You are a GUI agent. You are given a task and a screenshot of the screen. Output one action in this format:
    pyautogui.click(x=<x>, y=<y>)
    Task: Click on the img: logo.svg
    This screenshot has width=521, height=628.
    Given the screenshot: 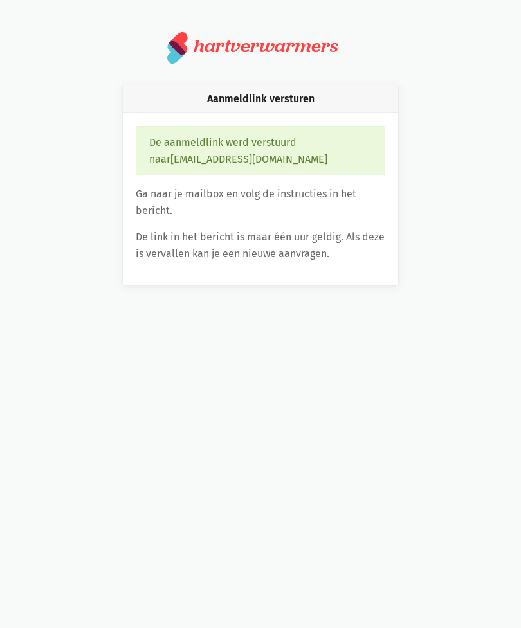 What is the action you would take?
    pyautogui.click(x=178, y=48)
    